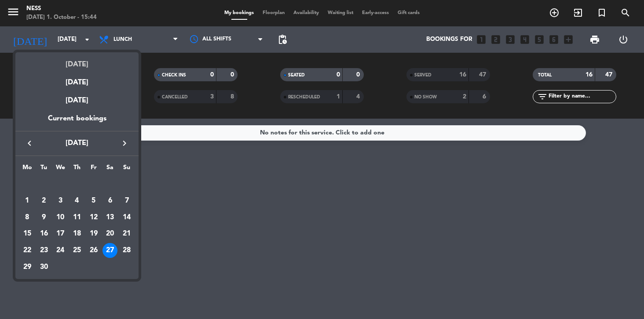  What do you see at coordinates (44, 267) in the screenshot?
I see `td: September 30, 2025` at bounding box center [44, 267].